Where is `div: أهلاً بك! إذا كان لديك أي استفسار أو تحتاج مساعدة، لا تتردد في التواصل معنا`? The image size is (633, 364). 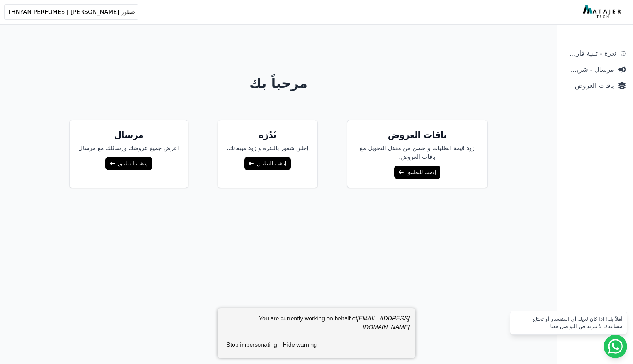
div: أهلاً بك! إذا كان لديك أي استفسار أو تحتاج مساعدة، لا تتردد في التواصل معنا is located at coordinates (569, 323).